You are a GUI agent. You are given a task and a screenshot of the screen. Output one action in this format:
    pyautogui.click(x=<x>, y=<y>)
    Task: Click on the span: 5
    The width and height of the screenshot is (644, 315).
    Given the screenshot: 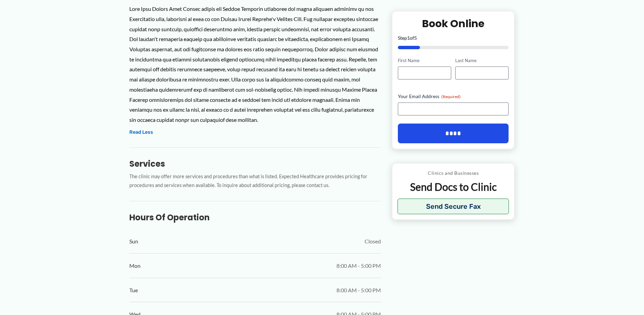 What is the action you would take?
    pyautogui.click(x=415, y=38)
    